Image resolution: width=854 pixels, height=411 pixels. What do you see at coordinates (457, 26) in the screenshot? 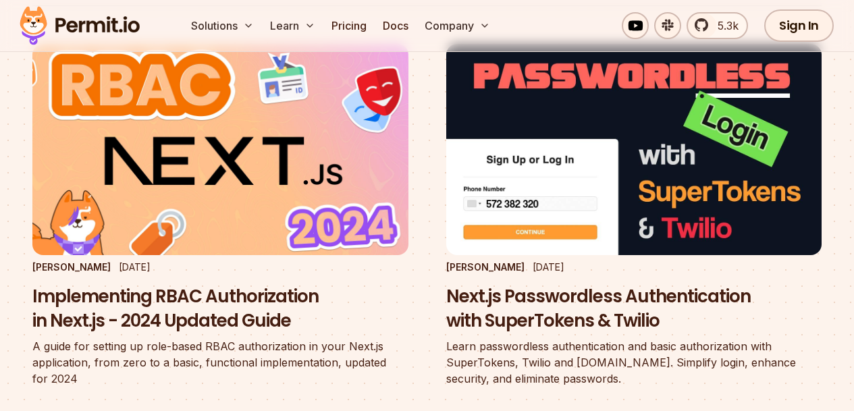
I see `button: Company` at bounding box center [457, 26].